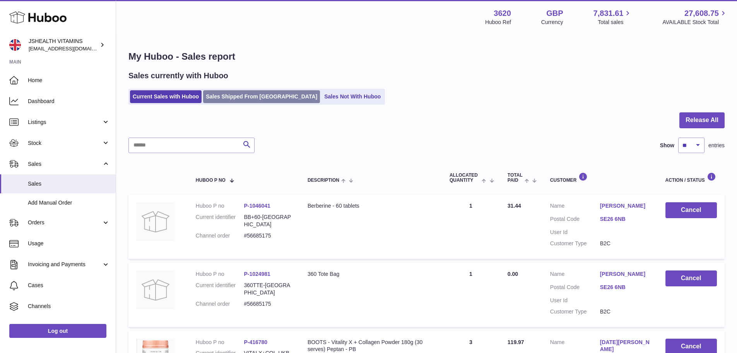  I want to click on span: Total paid, so click(515, 178).